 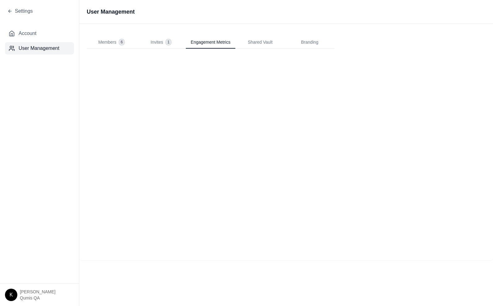 I want to click on span: Invites, so click(x=157, y=42).